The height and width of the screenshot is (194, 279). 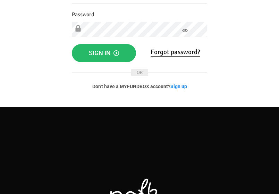 What do you see at coordinates (139, 86) in the screenshot?
I see `p: Don't have a MYFUNDBOX account?` at bounding box center [139, 86].